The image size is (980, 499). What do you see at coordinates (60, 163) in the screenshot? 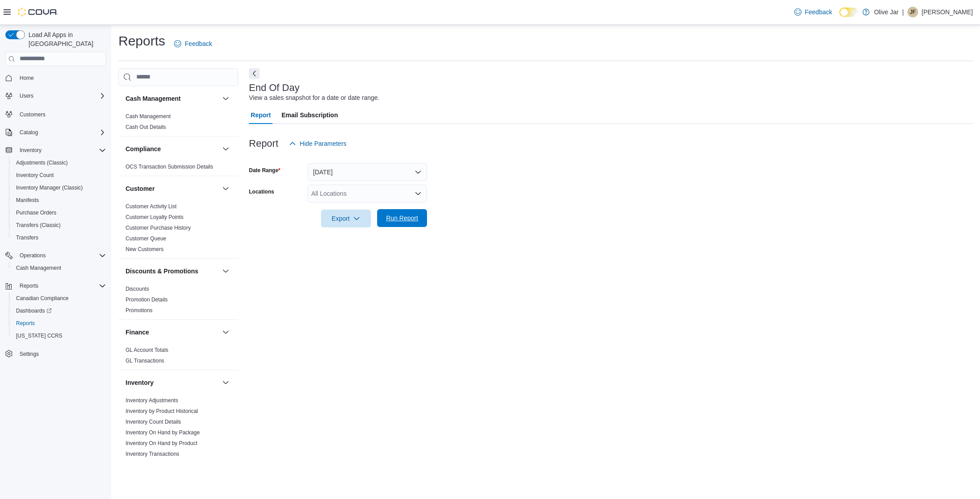
I see `button: Adjustments (Classic)` at bounding box center [60, 163].